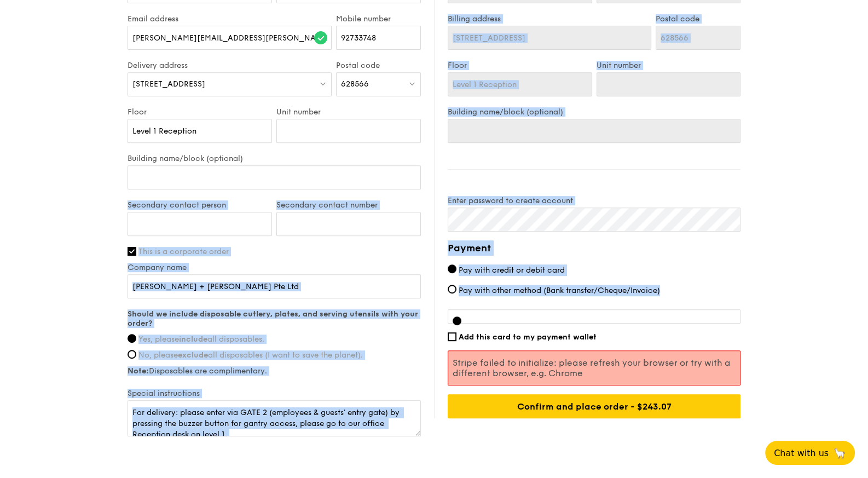 Image resolution: width=868 pixels, height=478 pixels. What do you see at coordinates (594, 368) in the screenshot?
I see `p: Stripe failed to initialize: please refresh your browser or try with a different browser, e.g. Ch...` at bounding box center [594, 368].